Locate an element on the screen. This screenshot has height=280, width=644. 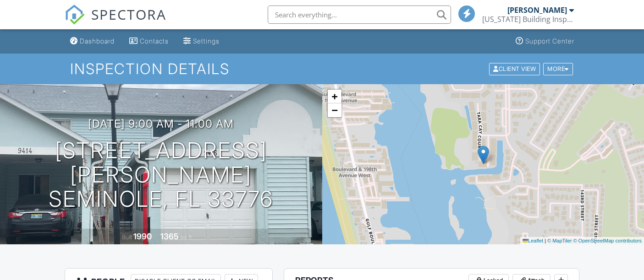
a: Settings is located at coordinates (201, 41).